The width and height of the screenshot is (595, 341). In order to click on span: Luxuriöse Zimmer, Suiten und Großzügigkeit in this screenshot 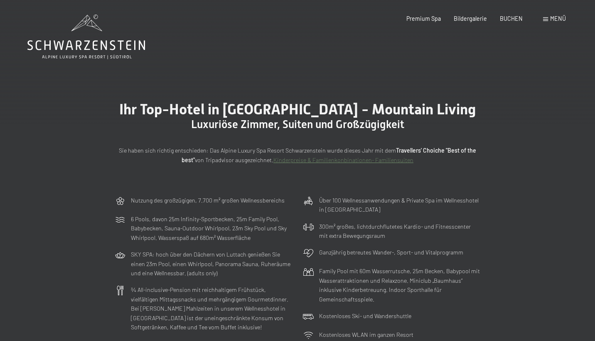, I will do `click(298, 124)`.